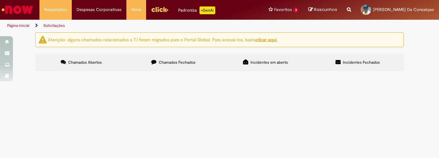 The image size is (439, 158). Describe the element at coordinates (18, 26) in the screenshot. I see `a: Página inicial` at that location.